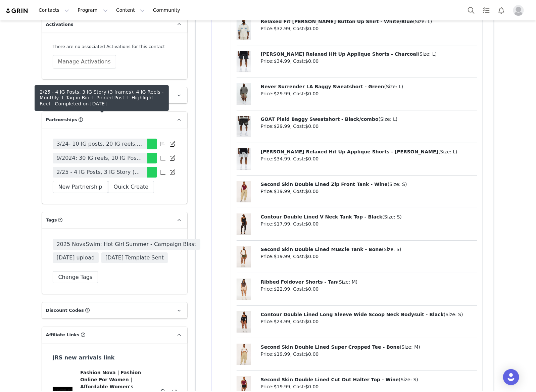 This screenshot has width=536, height=392. What do you see at coordinates (282, 322) in the screenshot?
I see `span: $24.99` at bounding box center [282, 322].